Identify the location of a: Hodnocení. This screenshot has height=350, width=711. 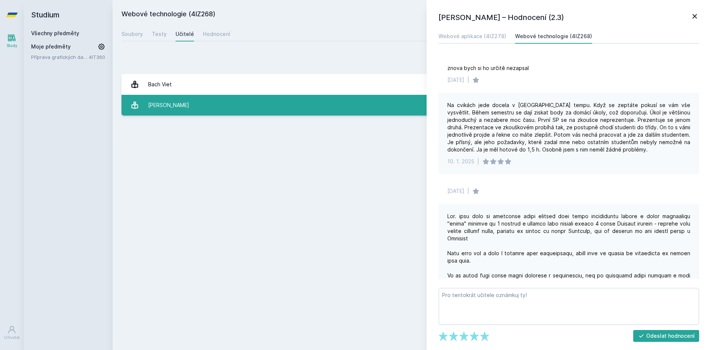
(217, 34).